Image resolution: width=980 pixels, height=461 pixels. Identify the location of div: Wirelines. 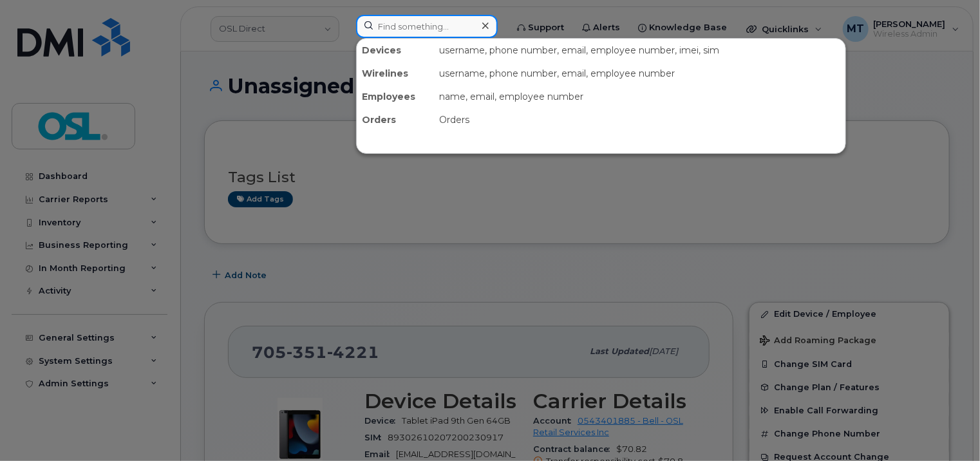
(395, 73).